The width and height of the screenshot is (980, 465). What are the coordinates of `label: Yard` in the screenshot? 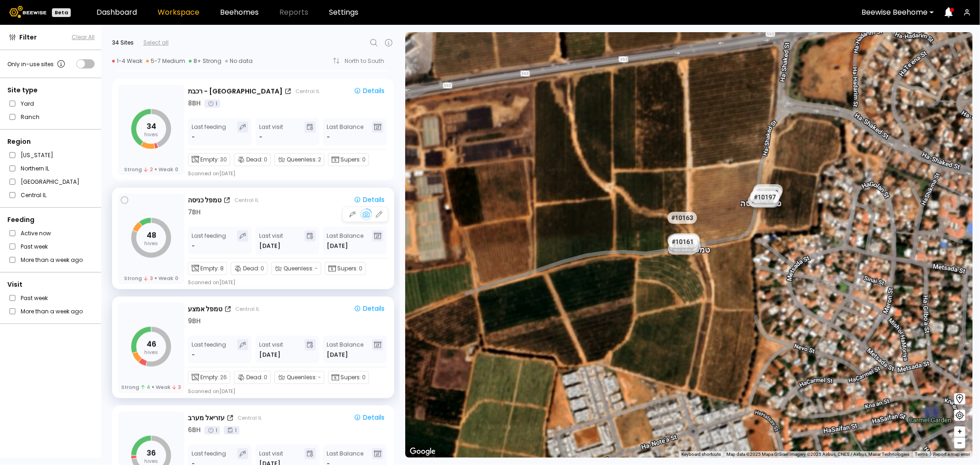 It's located at (27, 104).